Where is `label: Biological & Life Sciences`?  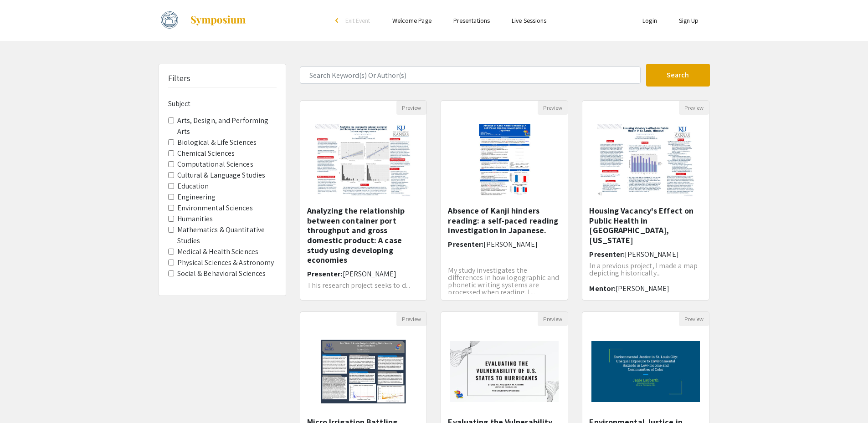
label: Biological & Life Sciences is located at coordinates (217, 142).